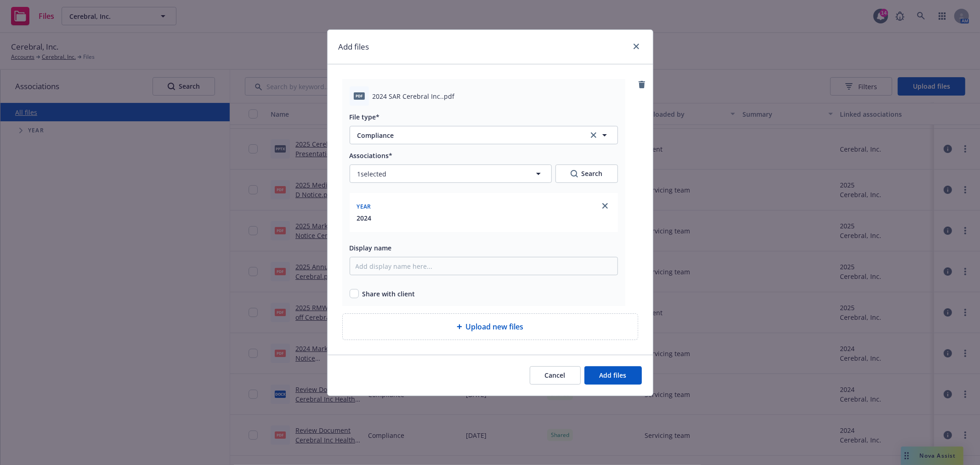 This screenshot has width=980, height=465. What do you see at coordinates (450, 174) in the screenshot?
I see `button: 1selected` at bounding box center [450, 174].